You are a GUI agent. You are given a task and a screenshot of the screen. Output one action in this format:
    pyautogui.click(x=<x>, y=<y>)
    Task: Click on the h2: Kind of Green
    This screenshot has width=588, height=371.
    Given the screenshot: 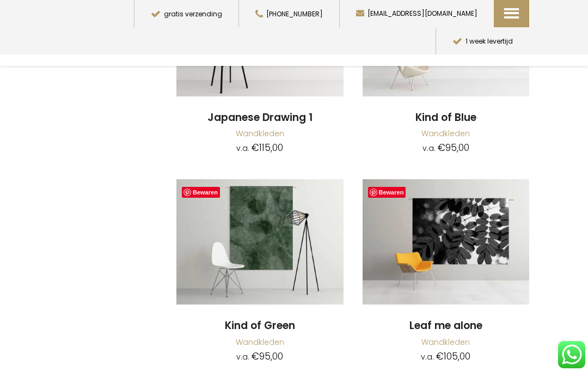 What is the action you would take?
    pyautogui.click(x=260, y=326)
    